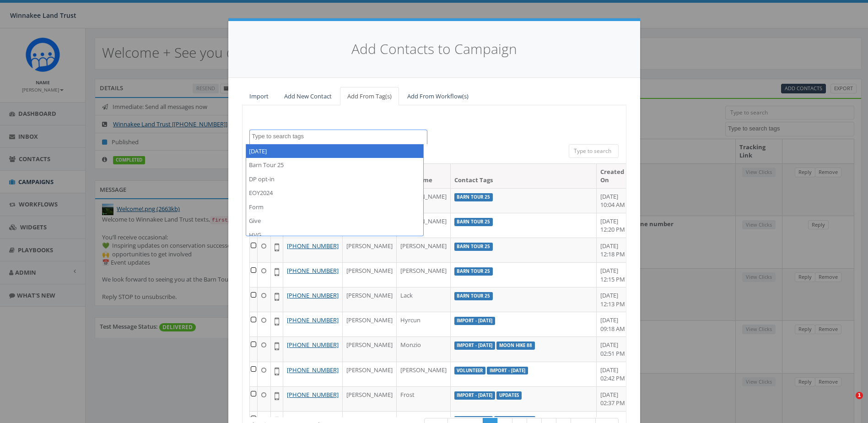 This screenshot has height=423, width=868. I want to click on label: volunteer, so click(470, 371).